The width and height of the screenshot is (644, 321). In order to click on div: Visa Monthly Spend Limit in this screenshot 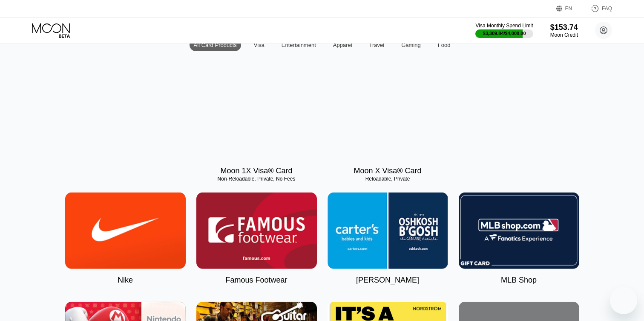, I will do `click(504, 25)`.